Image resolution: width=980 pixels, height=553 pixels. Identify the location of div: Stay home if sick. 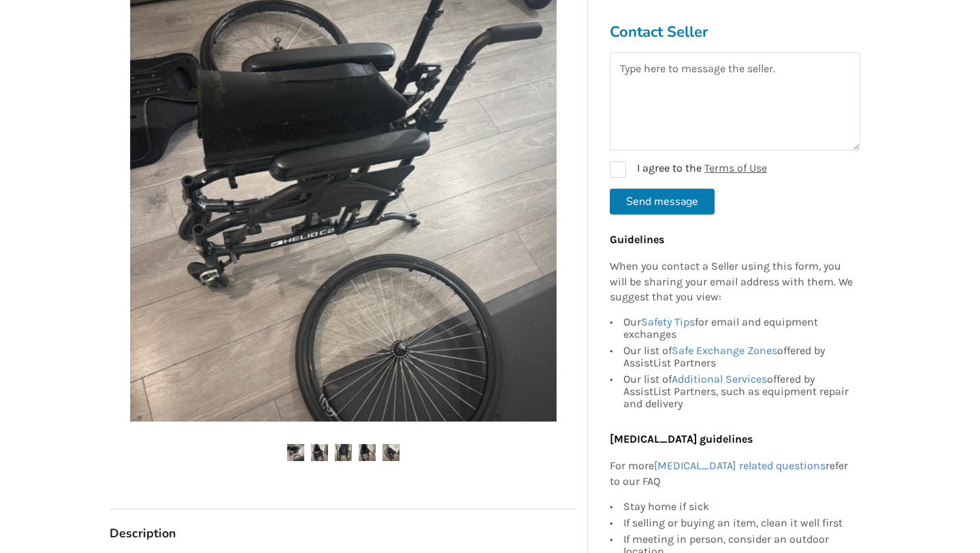
(739, 507).